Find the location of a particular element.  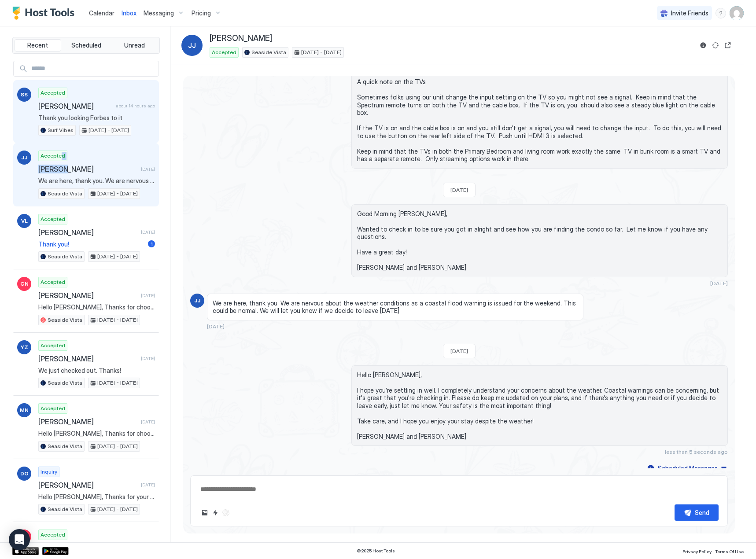

span: Pricing is located at coordinates (201, 13).